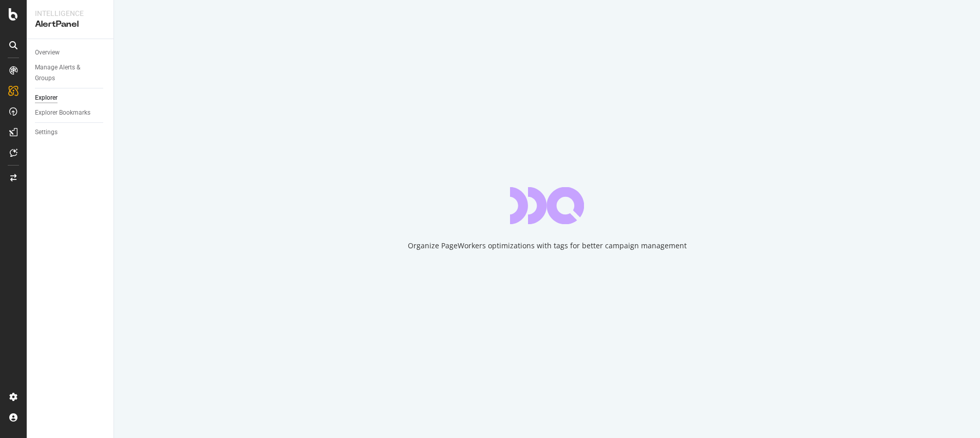  What do you see at coordinates (46, 132) in the screenshot?
I see `div: Settings` at bounding box center [46, 132].